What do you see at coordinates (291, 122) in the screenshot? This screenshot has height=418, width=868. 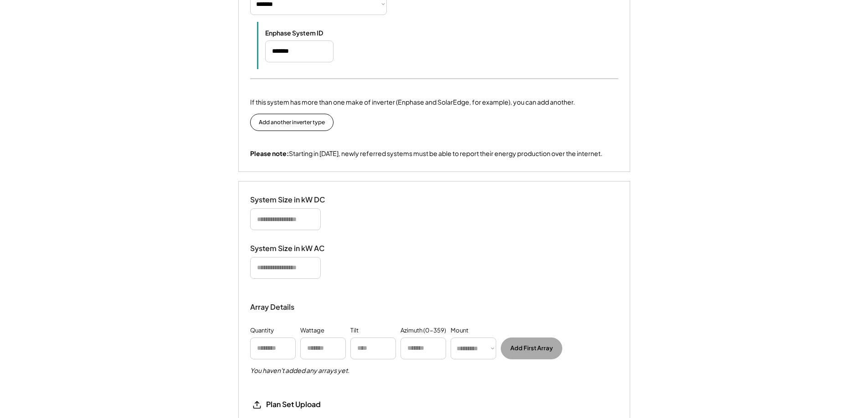 I see `button: Add another inverter type` at bounding box center [291, 122].